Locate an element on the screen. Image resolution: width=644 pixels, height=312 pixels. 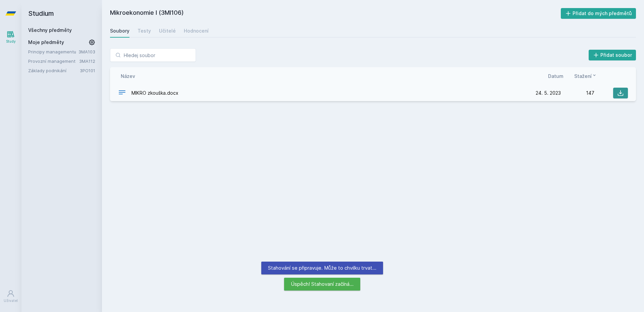
a: Testy is located at coordinates (144, 31).